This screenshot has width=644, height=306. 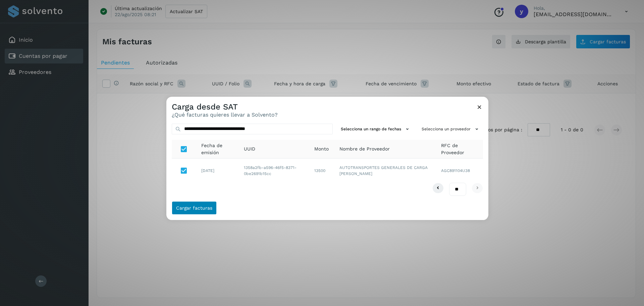 What do you see at coordinates (225, 115) in the screenshot?
I see `p: ¿Qué facturas quieres llevar a Solvento?` at bounding box center [225, 115].